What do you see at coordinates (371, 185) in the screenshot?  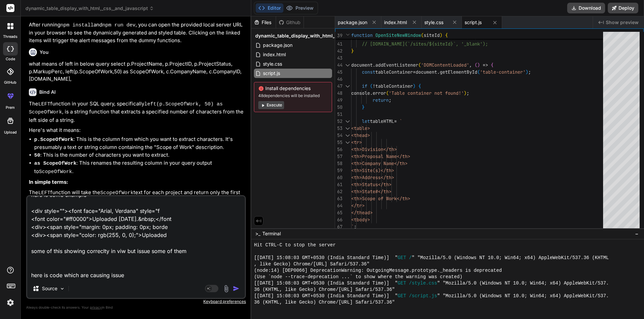 I see `span: <th>Status</th>` at bounding box center [371, 185].